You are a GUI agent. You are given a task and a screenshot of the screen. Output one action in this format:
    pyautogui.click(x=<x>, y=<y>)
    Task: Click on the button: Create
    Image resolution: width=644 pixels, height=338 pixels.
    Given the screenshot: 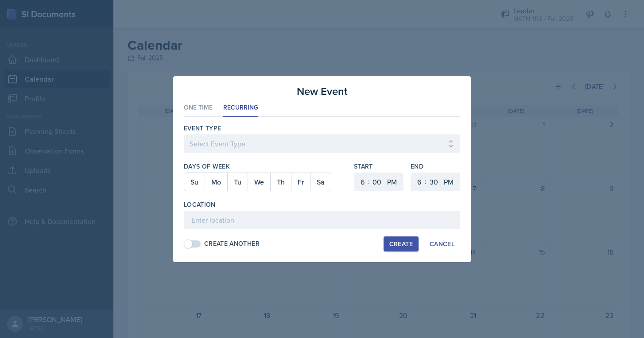 What is the action you would take?
    pyautogui.click(x=401, y=244)
    